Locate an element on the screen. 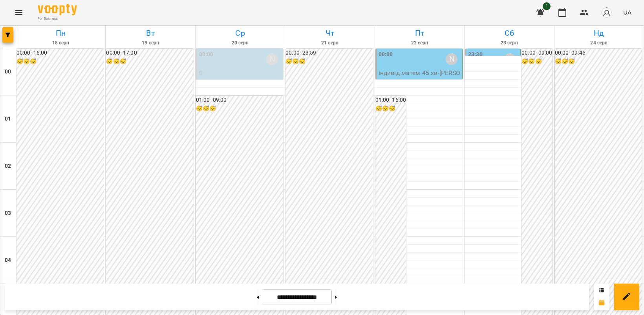  span: 1 is located at coordinates (546, 6).